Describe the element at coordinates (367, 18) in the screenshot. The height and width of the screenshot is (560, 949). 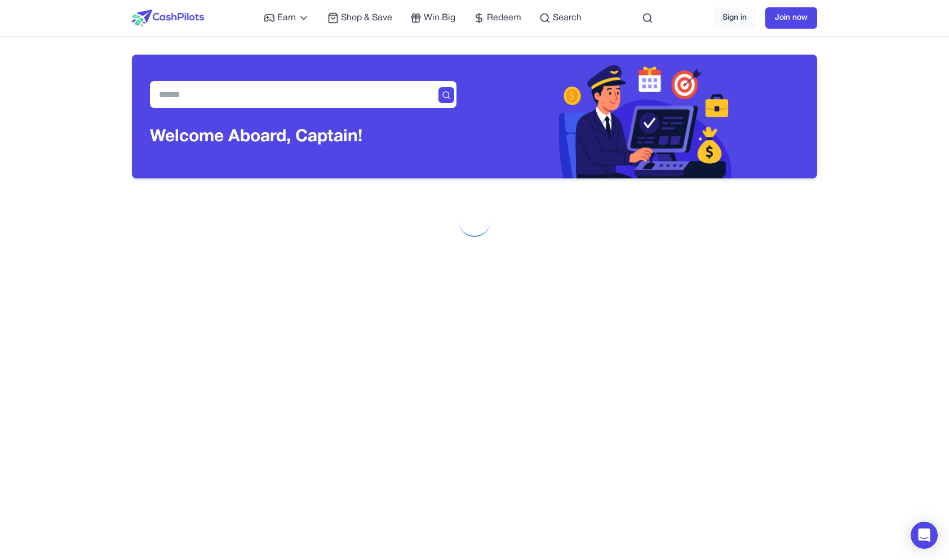
I see `span: Shop & Save` at that location.